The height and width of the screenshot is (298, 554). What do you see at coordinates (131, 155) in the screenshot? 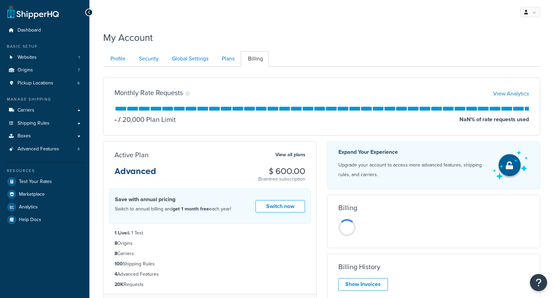
I see `h3: Active Plan` at bounding box center [131, 155].